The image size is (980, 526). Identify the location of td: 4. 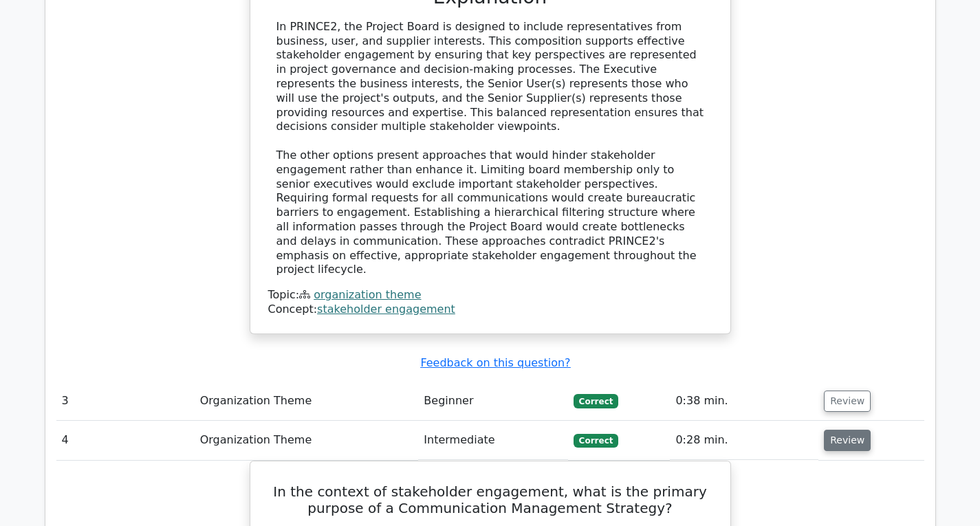
(125, 440).